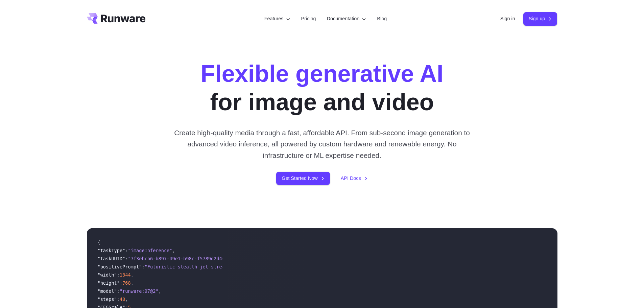 The width and height of the screenshot is (644, 308). What do you see at coordinates (111, 258) in the screenshot?
I see `span: "taskUUID"` at bounding box center [111, 258].